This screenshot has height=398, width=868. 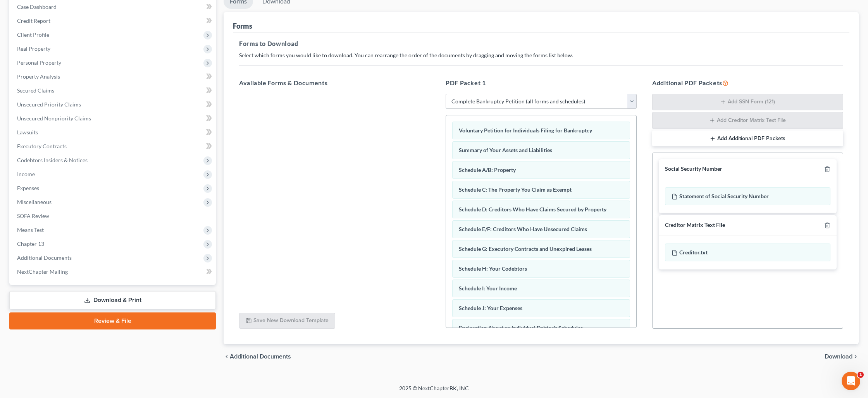 What do you see at coordinates (838, 356) in the screenshot?
I see `span: Download` at bounding box center [838, 356].